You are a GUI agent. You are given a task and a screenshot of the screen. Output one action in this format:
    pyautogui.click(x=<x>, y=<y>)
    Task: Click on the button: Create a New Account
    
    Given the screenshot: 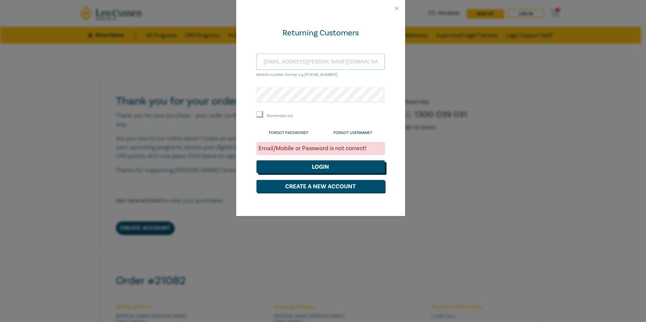 What is the action you would take?
    pyautogui.click(x=321, y=187)
    